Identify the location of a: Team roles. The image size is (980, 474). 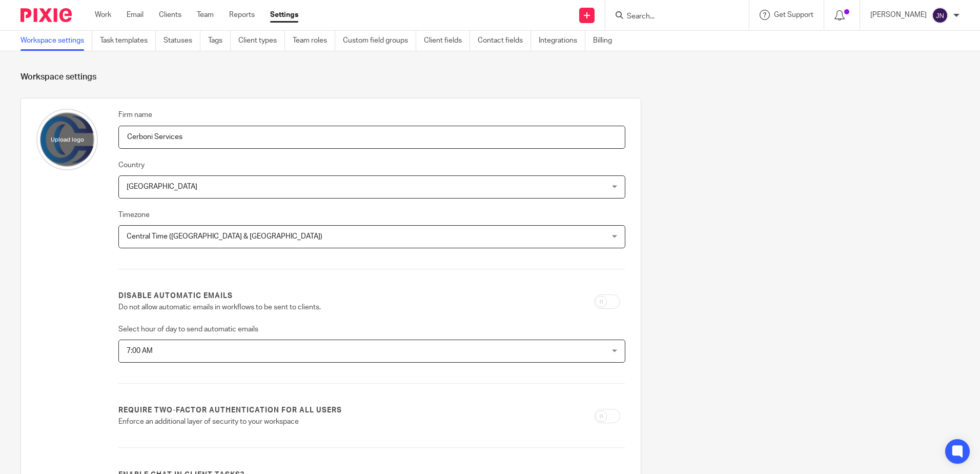
(313, 41).